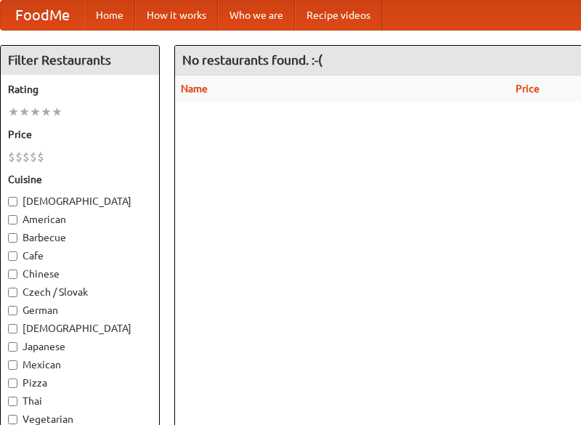 This screenshot has width=581, height=425. I want to click on label: Mexican, so click(80, 365).